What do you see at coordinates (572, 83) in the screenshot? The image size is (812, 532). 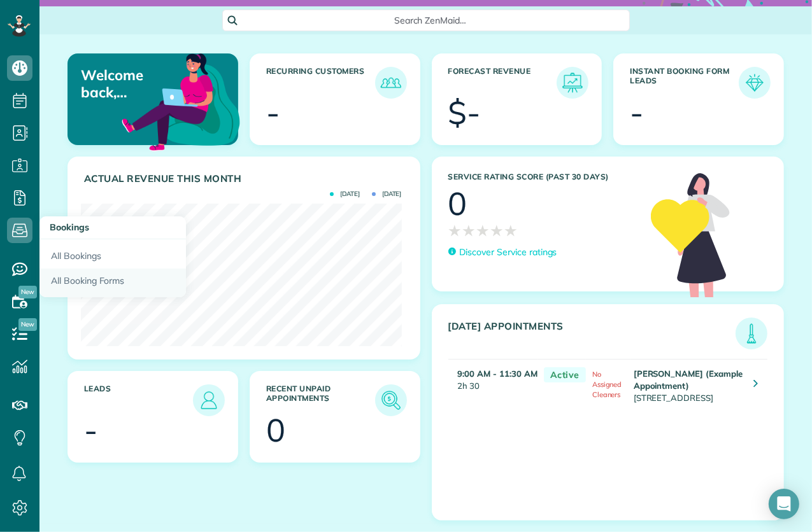 I see `img: icon_forecast_revenue-8c13a41c7ed35a8dcfafea3cbb826a0462acb37728057bba2d056411b612bbbe.png` at bounding box center [572, 83].